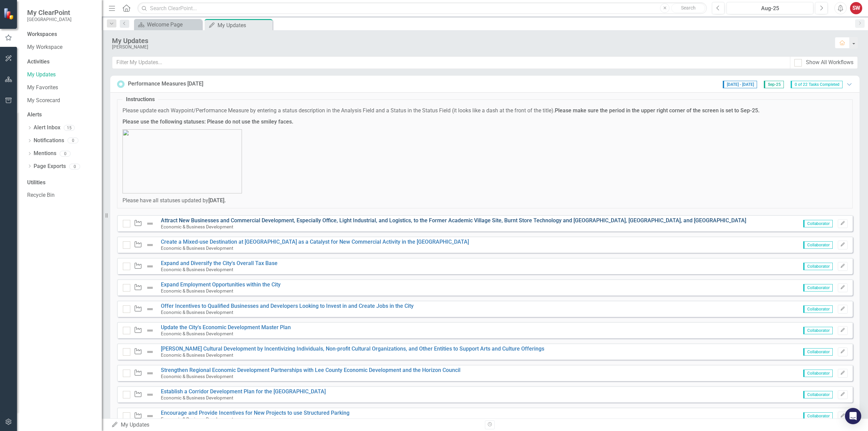  What do you see at coordinates (140, 100) in the screenshot?
I see `legend: Instructions` at bounding box center [140, 100].